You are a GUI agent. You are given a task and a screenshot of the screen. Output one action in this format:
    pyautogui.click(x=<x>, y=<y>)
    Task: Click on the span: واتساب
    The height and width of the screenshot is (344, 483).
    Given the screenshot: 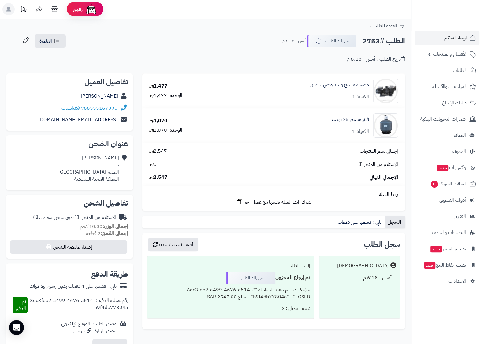 What is the action you would take?
    pyautogui.click(x=70, y=108)
    